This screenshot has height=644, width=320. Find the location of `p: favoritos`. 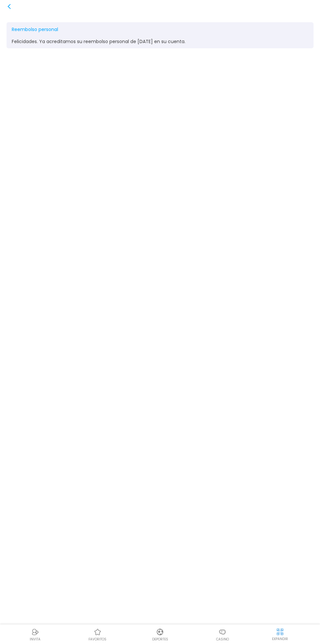

p: favoritos is located at coordinates (97, 639).